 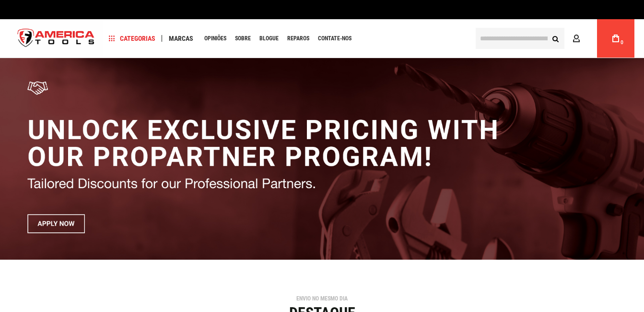 What do you see at coordinates (56, 38) in the screenshot?
I see `img: America Tools` at bounding box center [56, 38].